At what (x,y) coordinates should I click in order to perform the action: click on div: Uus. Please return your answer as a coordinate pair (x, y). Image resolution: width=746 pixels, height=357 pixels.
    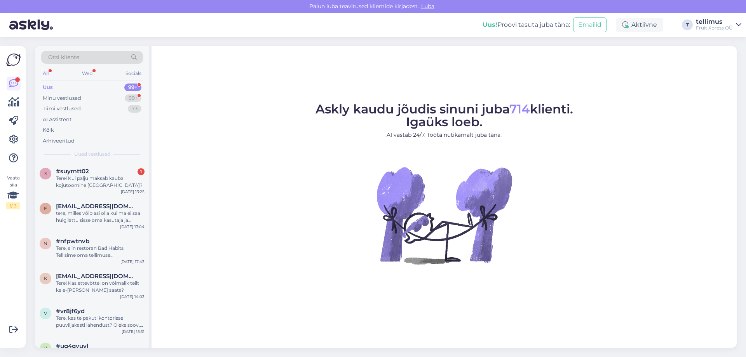
    Looking at the image, I should click on (48, 87).